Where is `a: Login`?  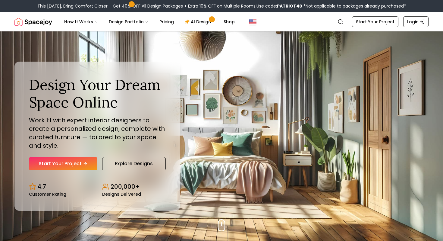
a: Login is located at coordinates (416, 22).